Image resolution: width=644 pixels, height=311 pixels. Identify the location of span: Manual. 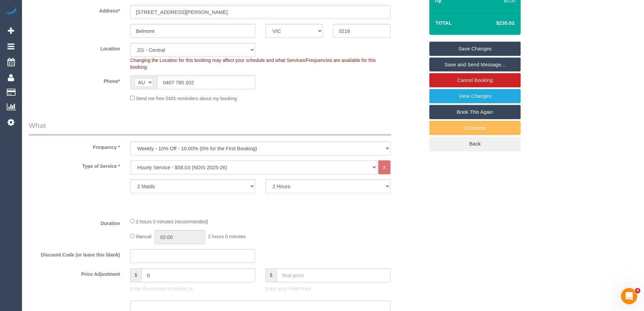
(143, 236).